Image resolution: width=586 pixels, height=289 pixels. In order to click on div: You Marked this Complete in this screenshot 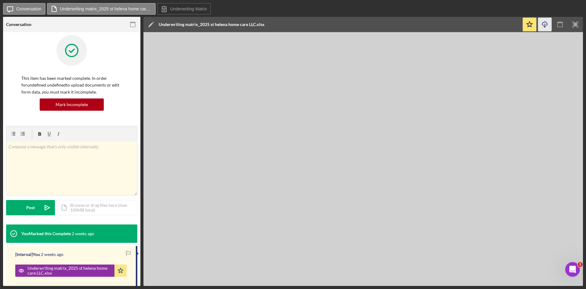, I will do `click(46, 233)`.